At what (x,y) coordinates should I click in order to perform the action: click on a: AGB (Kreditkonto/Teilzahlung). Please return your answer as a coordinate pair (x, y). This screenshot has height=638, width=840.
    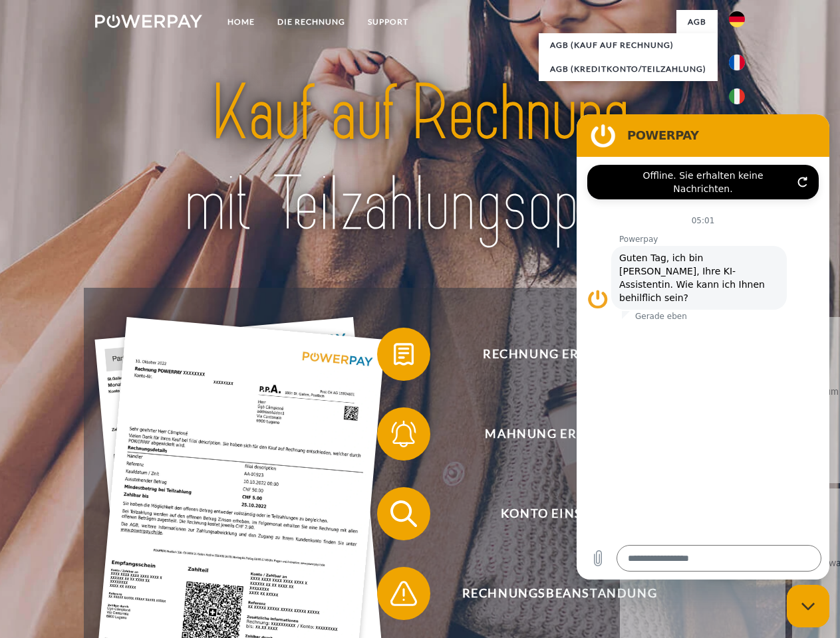
    Looking at the image, I should click on (628, 69).